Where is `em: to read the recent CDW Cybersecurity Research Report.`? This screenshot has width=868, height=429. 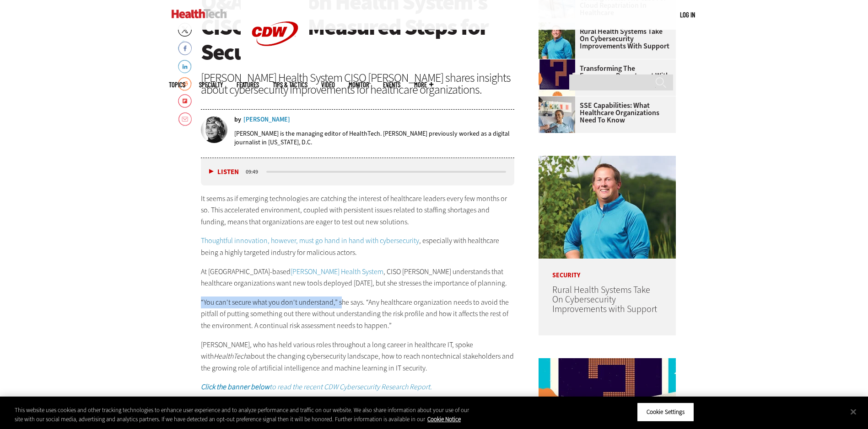 em: to read the recent CDW Cybersecurity Research Report. is located at coordinates (316, 387).